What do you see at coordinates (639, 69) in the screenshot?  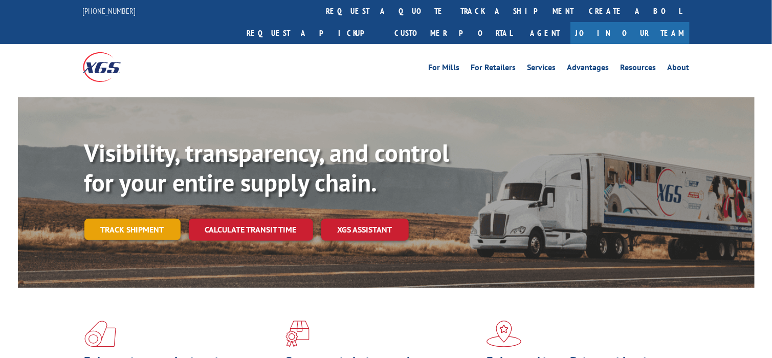 I see `a: Resources` at bounding box center [639, 69].